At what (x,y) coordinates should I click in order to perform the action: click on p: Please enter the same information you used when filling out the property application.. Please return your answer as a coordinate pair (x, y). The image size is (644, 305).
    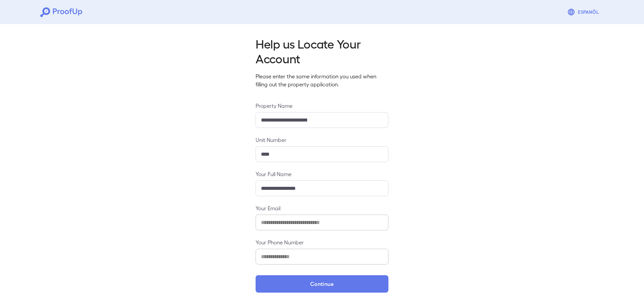
    Looking at the image, I should click on (322, 81).